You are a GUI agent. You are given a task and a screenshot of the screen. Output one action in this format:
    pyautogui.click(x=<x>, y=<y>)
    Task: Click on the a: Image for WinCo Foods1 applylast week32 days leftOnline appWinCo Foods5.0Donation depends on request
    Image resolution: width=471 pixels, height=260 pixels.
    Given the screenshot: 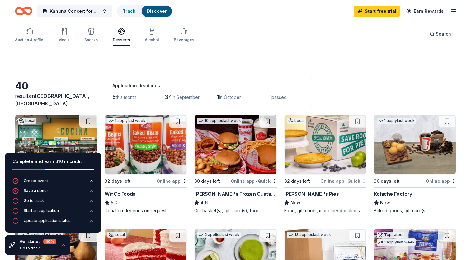 What is the action you would take?
    pyautogui.click(x=146, y=164)
    